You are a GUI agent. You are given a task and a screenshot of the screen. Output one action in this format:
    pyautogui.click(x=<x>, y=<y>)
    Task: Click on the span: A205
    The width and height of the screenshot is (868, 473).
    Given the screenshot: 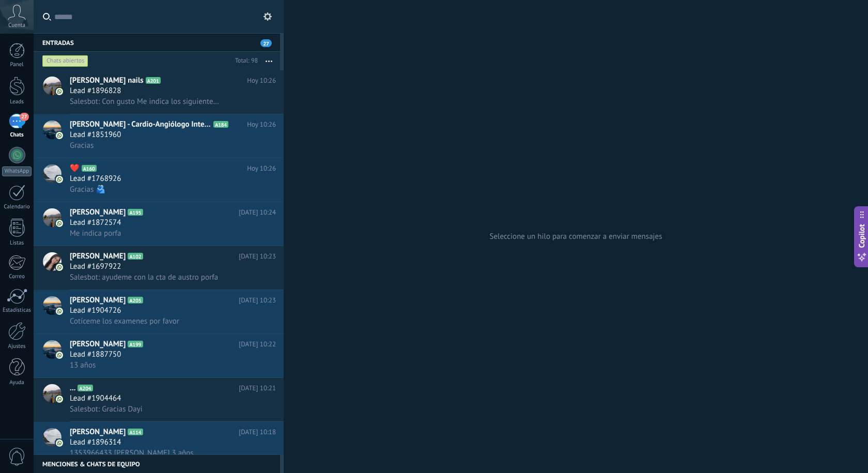 What is the action you would take?
    pyautogui.click(x=135, y=300)
    